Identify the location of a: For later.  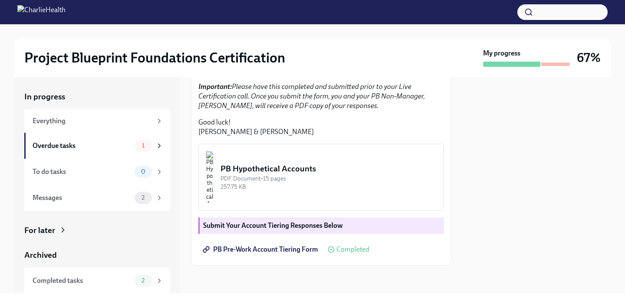
(97, 231).